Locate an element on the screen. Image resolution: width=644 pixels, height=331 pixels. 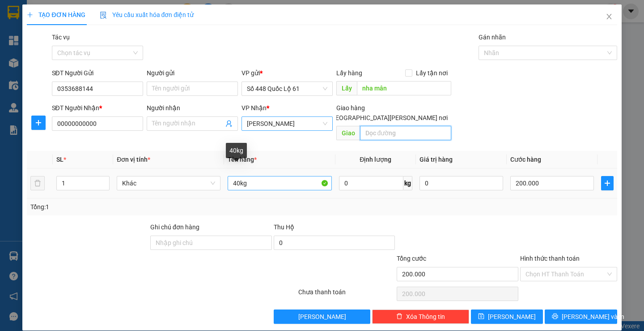
div: SĐT Người Gửi is located at coordinates (97, 73).